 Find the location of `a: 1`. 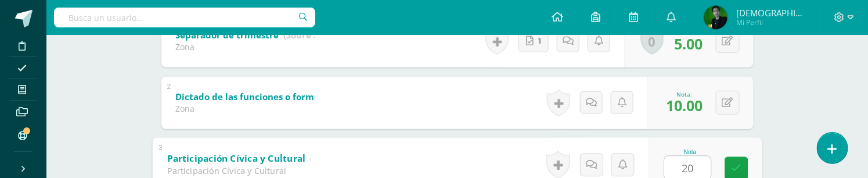

a: 1 is located at coordinates (533, 41).